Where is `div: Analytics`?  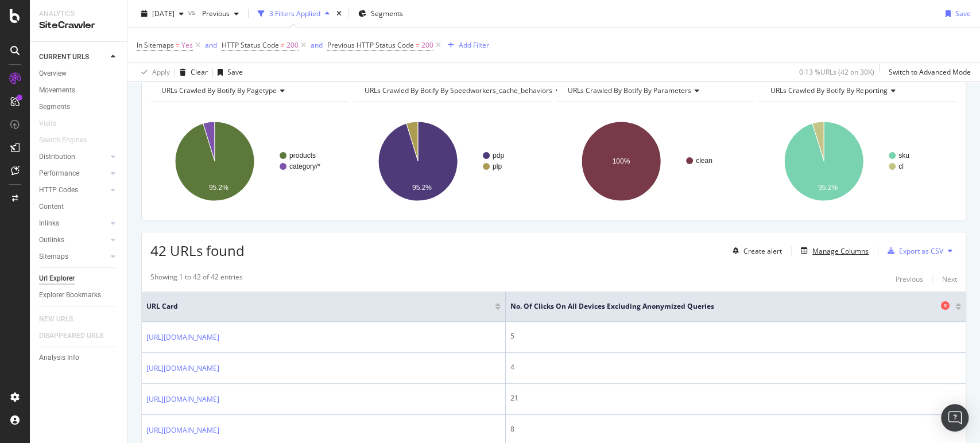 div: Analytics is located at coordinates (78, 14).